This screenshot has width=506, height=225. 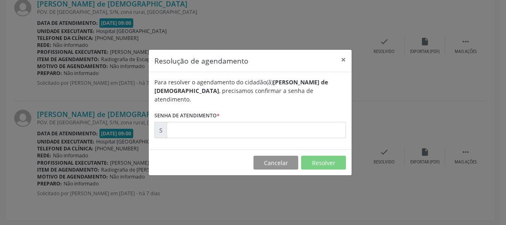 I want to click on div: S, so click(x=161, y=130).